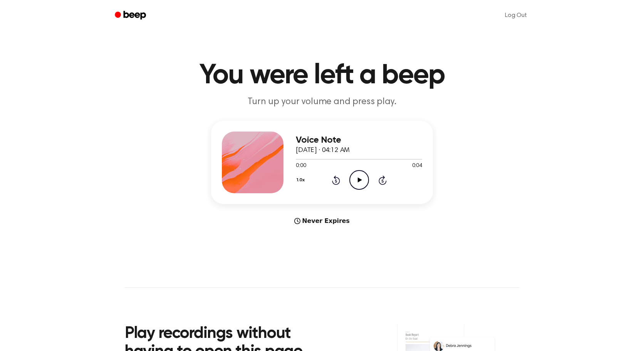 The height and width of the screenshot is (351, 644). What do you see at coordinates (359, 140) in the screenshot?
I see `h3: Voice Note` at bounding box center [359, 140].